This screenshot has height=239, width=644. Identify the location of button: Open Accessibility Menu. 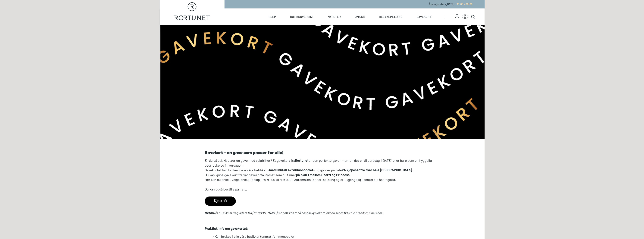
(465, 16).